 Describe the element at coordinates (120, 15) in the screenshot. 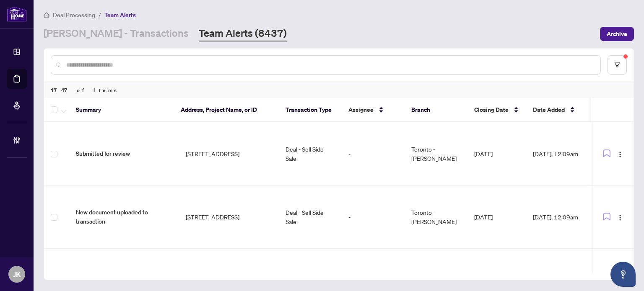

I see `span: Team Alerts` at that location.